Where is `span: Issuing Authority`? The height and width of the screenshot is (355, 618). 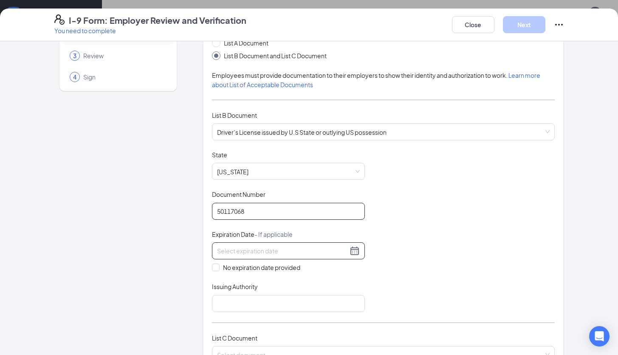
span: Issuing Authority is located at coordinates (235, 286).